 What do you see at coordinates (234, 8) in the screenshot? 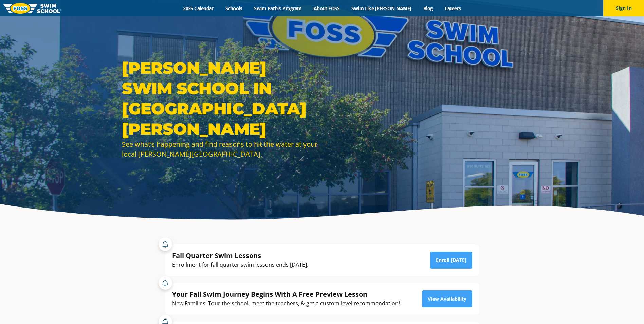
I see `a: Schools` at bounding box center [234, 8].